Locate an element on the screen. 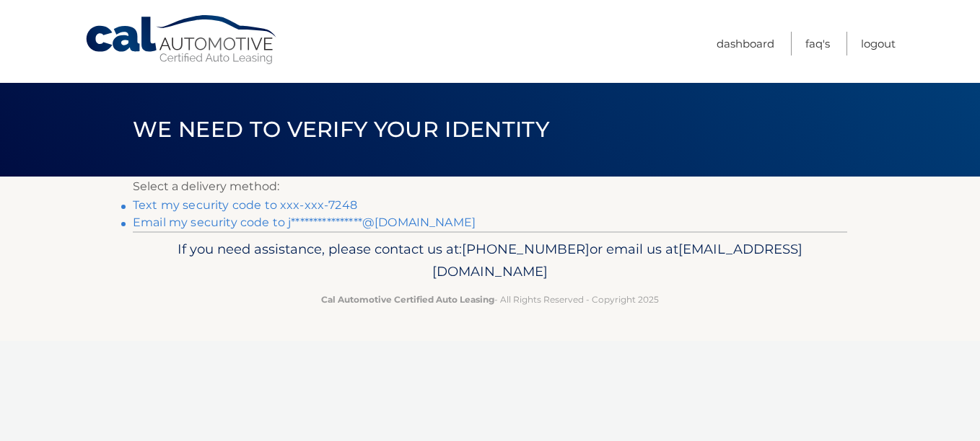 Image resolution: width=980 pixels, height=441 pixels. p: If you need assistance, please contact us at: or email us at is located at coordinates (490, 261).